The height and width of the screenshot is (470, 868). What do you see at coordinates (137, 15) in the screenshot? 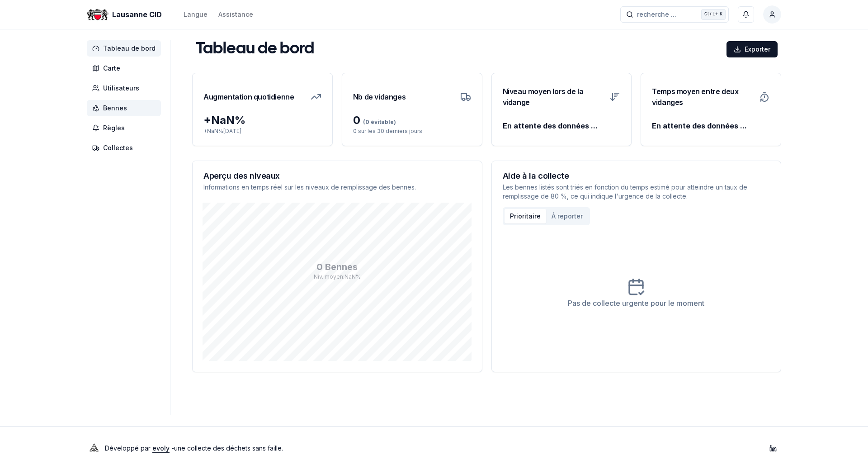
I see `span: Lausanne CID` at bounding box center [137, 15].